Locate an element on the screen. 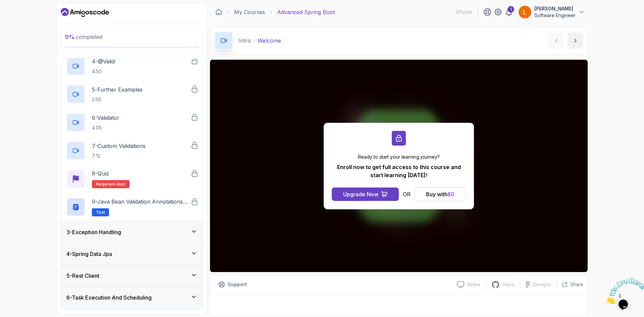 The image size is (644, 317). span: Text is located at coordinates (100, 212).